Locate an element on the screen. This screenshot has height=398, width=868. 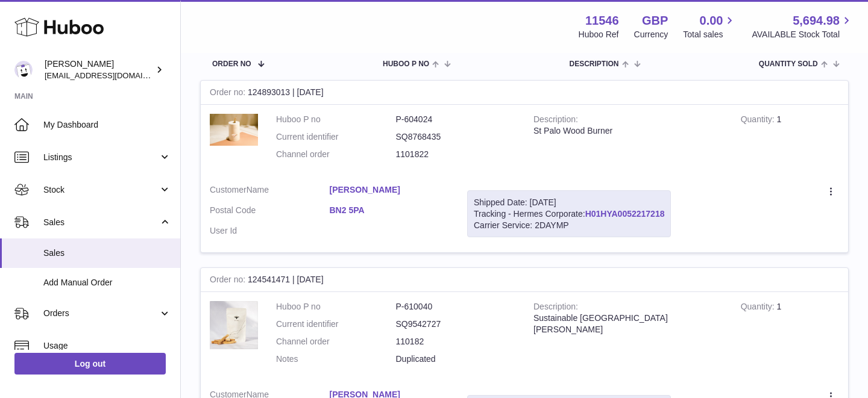
img: 1669906436.jpeg is located at coordinates (234, 324).